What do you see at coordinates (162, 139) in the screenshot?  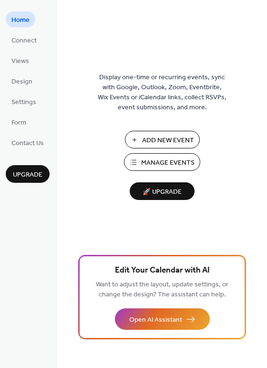 I see `button: Add New Event` at bounding box center [162, 139].